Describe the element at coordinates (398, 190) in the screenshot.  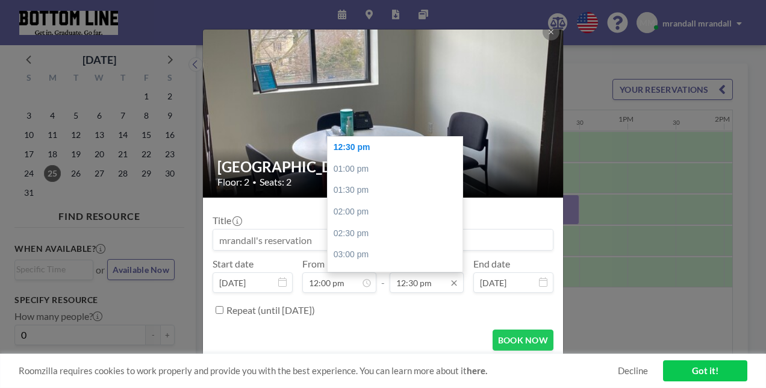
I see `div: 01:30 pm` at that location.